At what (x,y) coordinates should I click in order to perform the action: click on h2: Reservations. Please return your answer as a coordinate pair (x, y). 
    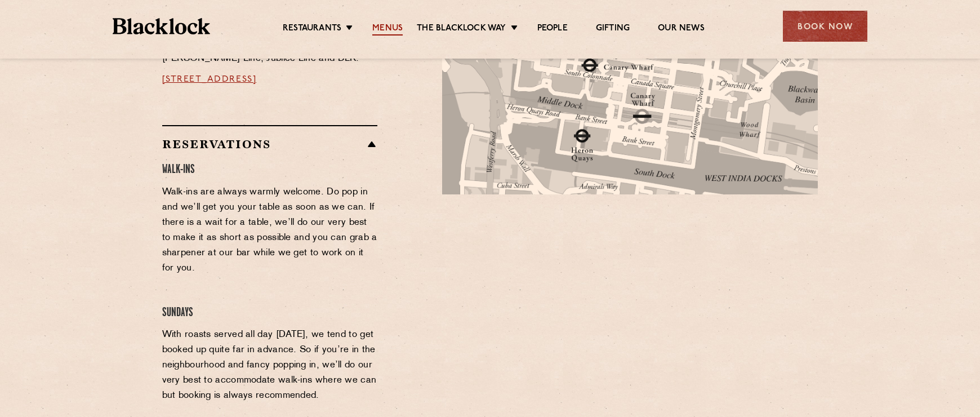
    Looking at the image, I should click on (270, 144).